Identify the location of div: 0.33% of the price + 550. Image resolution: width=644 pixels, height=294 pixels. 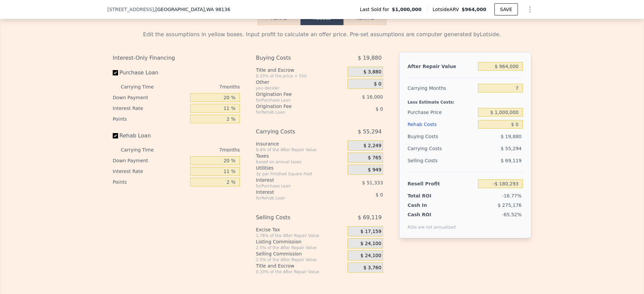
(300, 76).